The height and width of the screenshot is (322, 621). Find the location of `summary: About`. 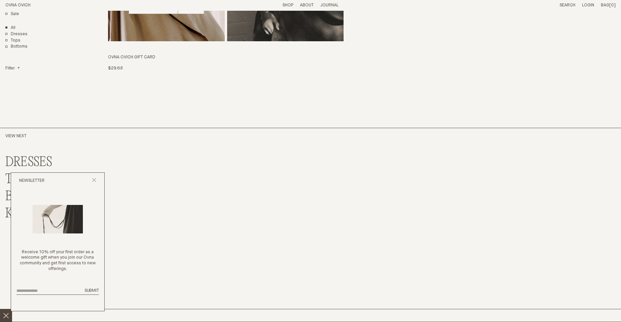

summary: About is located at coordinates (307, 5).